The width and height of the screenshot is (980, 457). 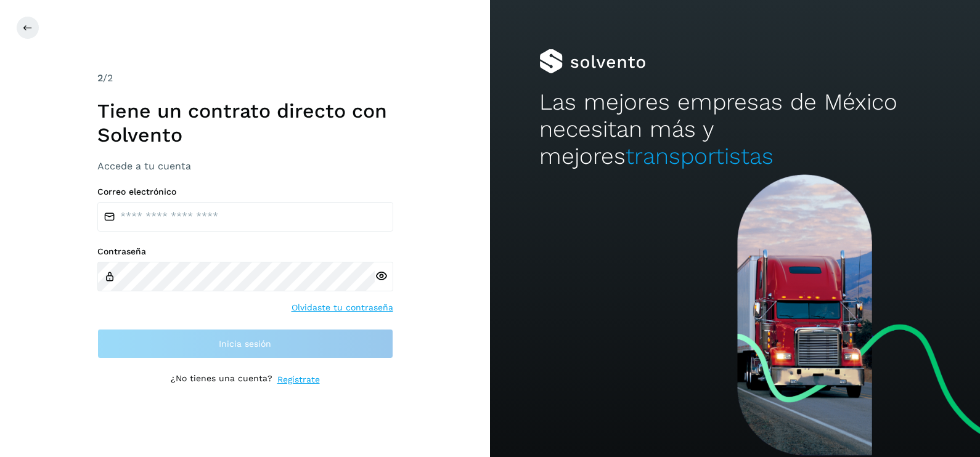 I want to click on h2: Las mejores empresas de México necesitan más y mejores, so click(x=736, y=129).